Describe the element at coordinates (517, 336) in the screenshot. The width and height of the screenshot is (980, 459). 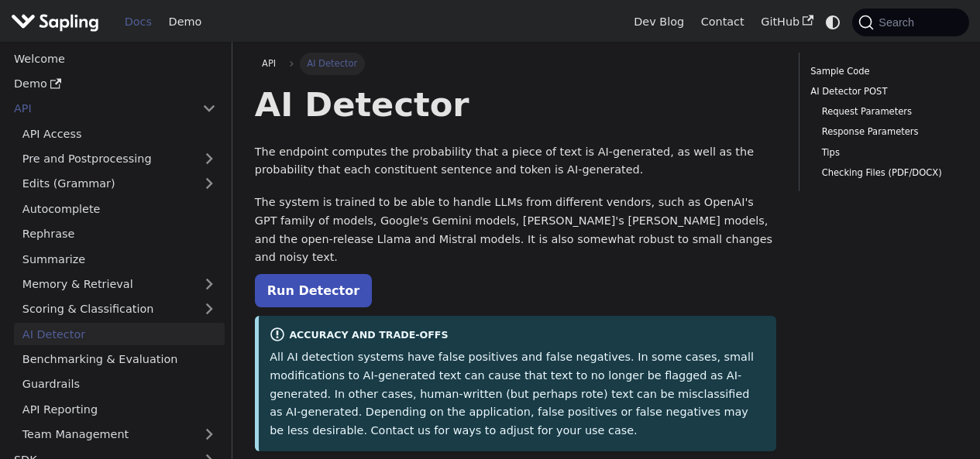
I see `div: Accuracy and Trade-offs` at that location.